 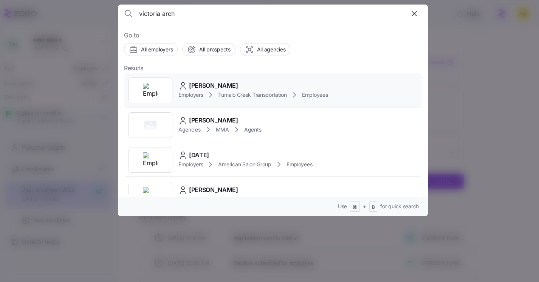 What do you see at coordinates (271, 50) in the screenshot?
I see `span: All agencies` at bounding box center [271, 50].